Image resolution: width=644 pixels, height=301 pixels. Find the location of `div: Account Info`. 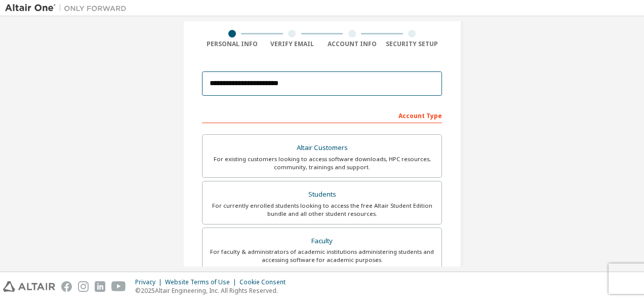

div: Account Info is located at coordinates (352, 44).